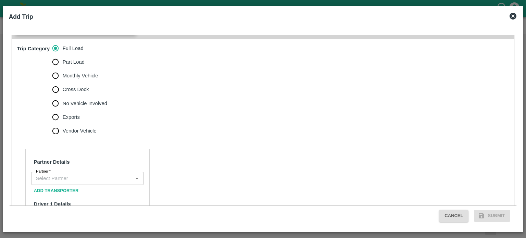  Describe the element at coordinates (82, 178) in the screenshot. I see `input: Select Partner` at that location.